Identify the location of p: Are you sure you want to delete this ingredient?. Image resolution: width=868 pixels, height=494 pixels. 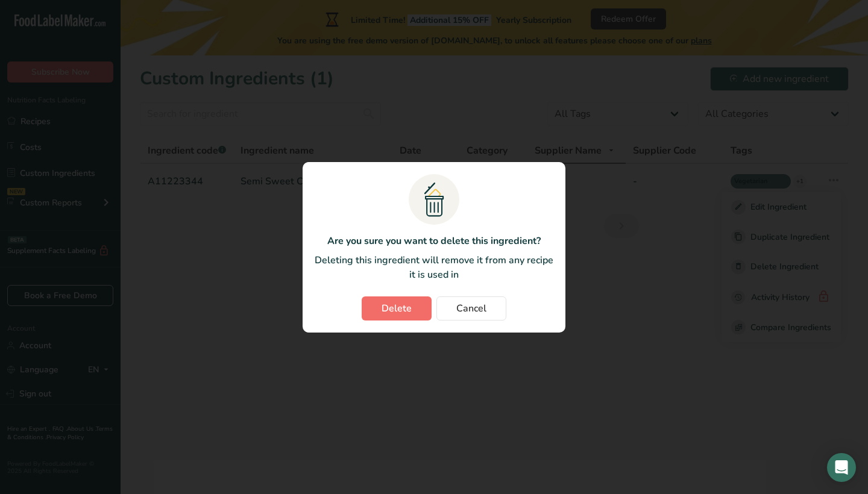
(434, 241).